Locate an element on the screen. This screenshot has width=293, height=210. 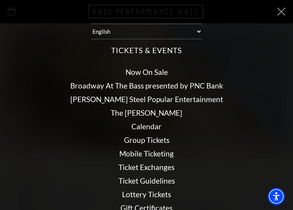
div: Accessibility Menu is located at coordinates (276, 196).